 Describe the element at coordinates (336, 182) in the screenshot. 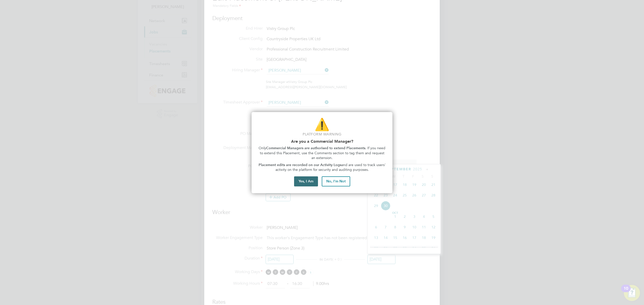

I see `button: No, I'm Not` at that location.